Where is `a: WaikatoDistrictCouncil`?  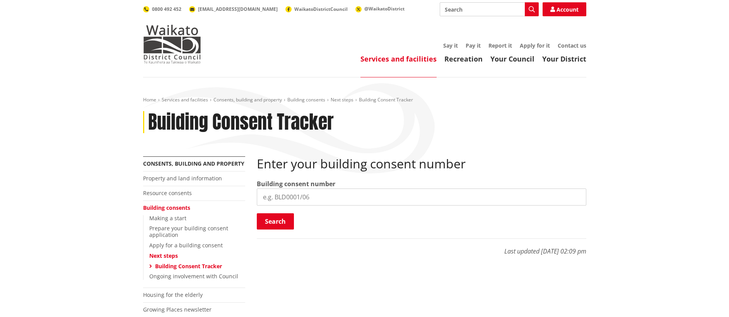 a: WaikatoDistrictCouncil is located at coordinates (317, 9).